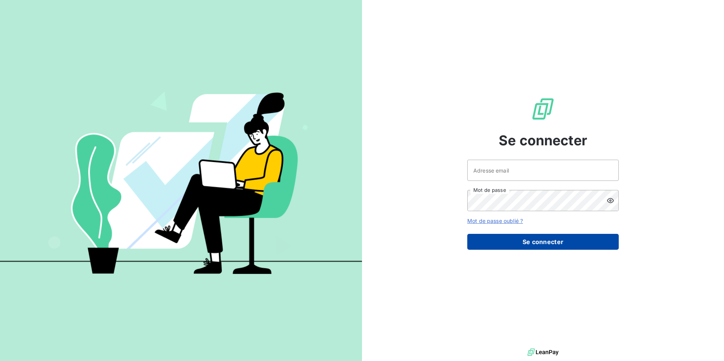  Describe the element at coordinates (543, 170) in the screenshot. I see `input: placeholder` at that location.